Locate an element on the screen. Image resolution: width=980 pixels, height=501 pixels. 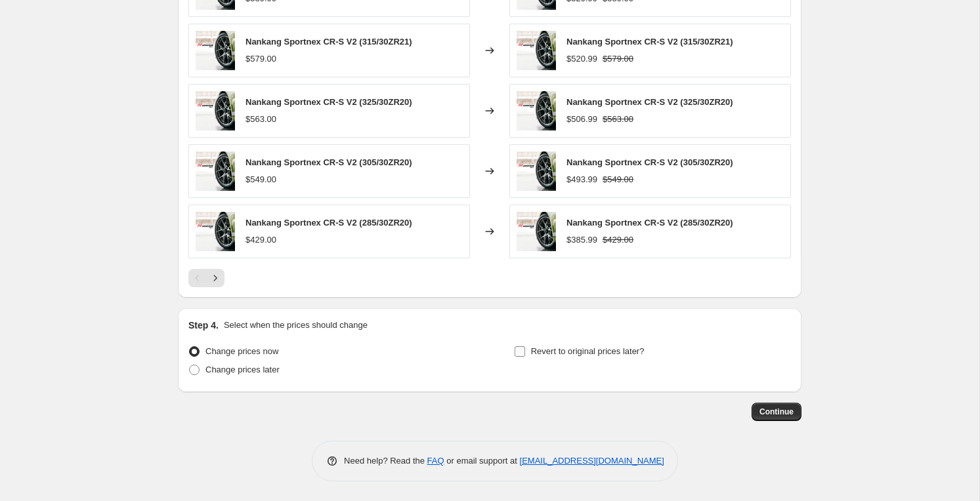
div: $549.00 is located at coordinates (260, 179).